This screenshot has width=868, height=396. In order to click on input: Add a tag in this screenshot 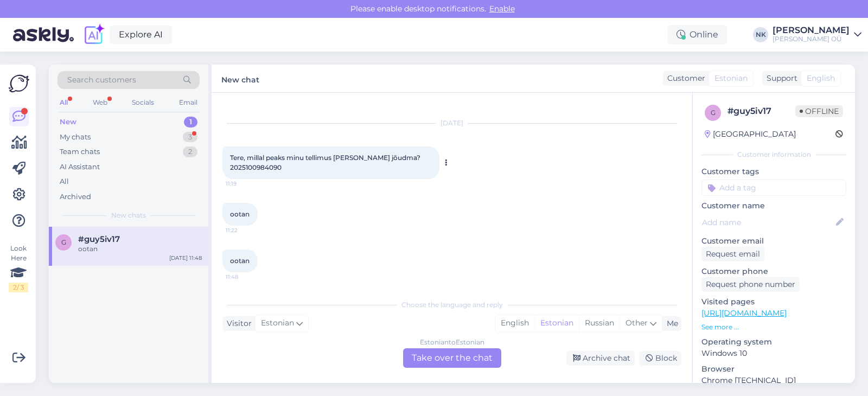, I will do `click(774, 188)`.